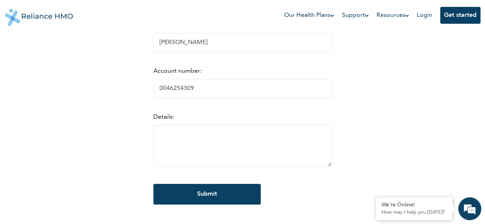 The height and width of the screenshot is (224, 485). I want to click on a: Support, so click(356, 15).